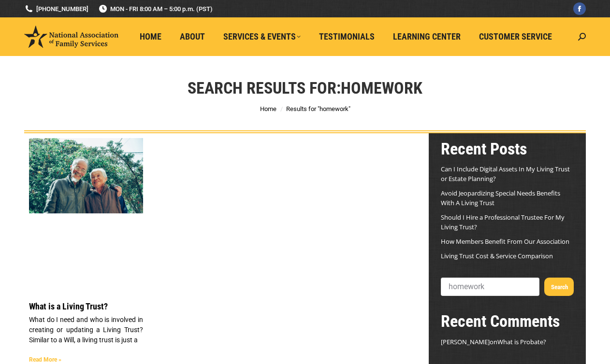 Image resolution: width=610 pixels, height=364 pixels. What do you see at coordinates (559, 287) in the screenshot?
I see `button: Search` at bounding box center [559, 287].